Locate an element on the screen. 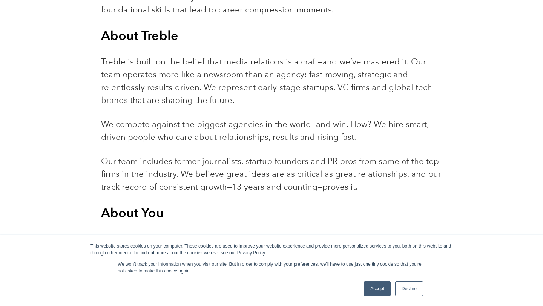 This screenshot has height=306, width=543. span: Treble is built on the belief that media relations is a craft—and we’ve mastered it. Our team ope... is located at coordinates (267, 81).